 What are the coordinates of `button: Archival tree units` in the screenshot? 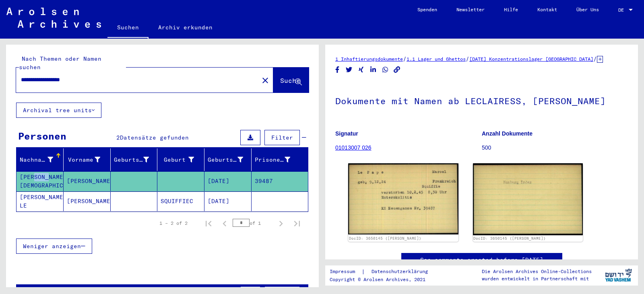 It's located at (59, 110).